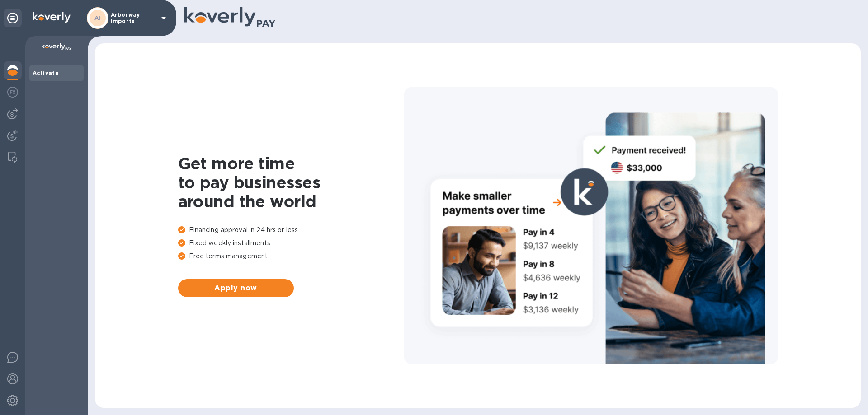  Describe the element at coordinates (236, 288) in the screenshot. I see `span: Apply now` at that location.